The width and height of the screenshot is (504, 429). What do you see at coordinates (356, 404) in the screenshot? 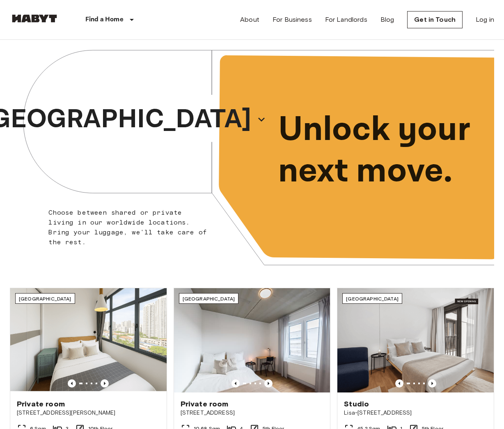
I see `span: Studio` at bounding box center [356, 404].